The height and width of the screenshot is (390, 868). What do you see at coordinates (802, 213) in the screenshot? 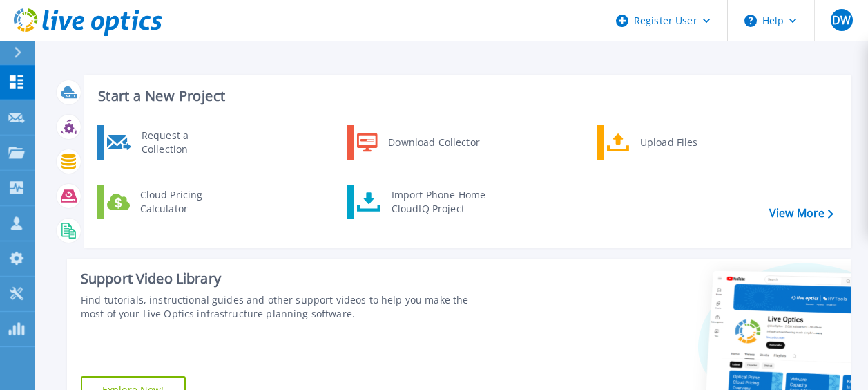
I see `a: View More` at bounding box center [802, 213].